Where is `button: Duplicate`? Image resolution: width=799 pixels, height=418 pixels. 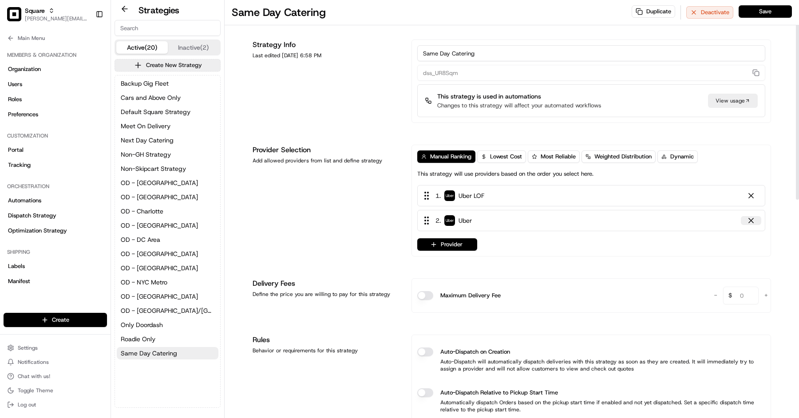 button: Duplicate is located at coordinates (653, 12).